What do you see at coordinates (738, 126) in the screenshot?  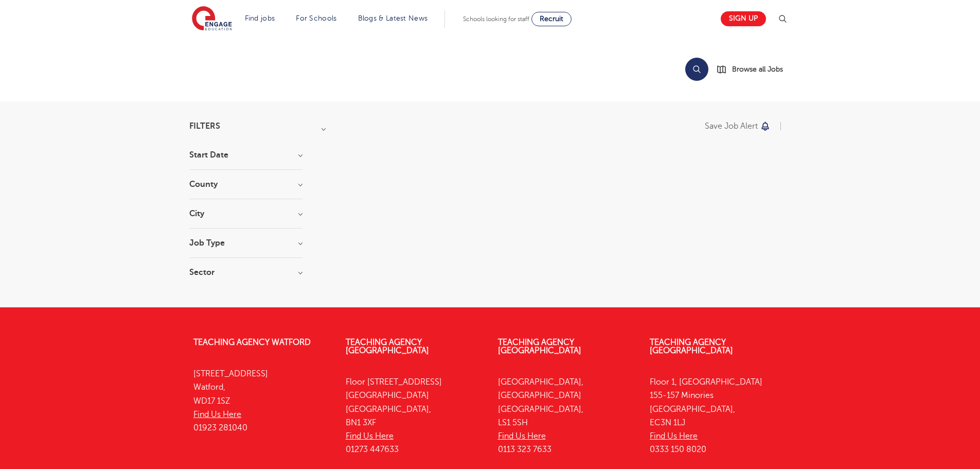 I see `button: Save job alert` at bounding box center [738, 126].